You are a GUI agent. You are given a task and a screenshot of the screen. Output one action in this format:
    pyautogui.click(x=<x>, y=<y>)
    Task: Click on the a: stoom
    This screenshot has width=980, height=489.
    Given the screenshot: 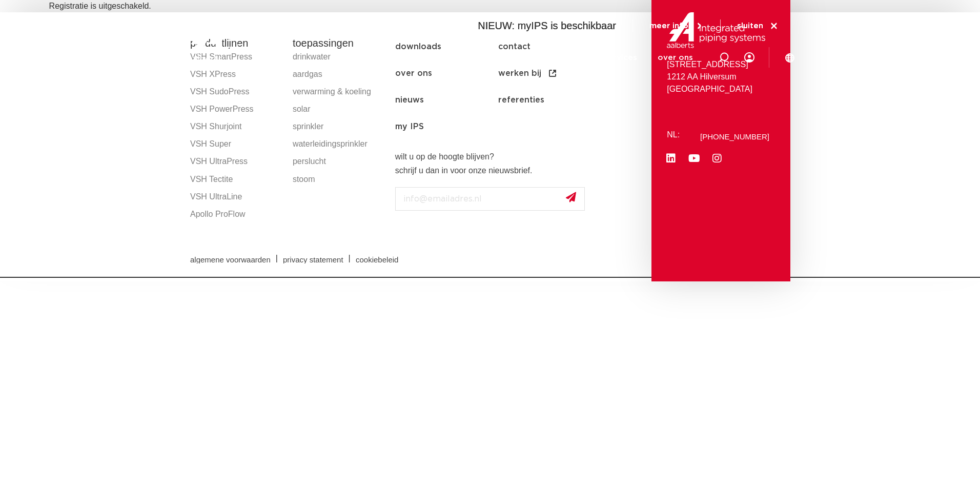 What is the action you would take?
    pyautogui.click(x=339, y=180)
    